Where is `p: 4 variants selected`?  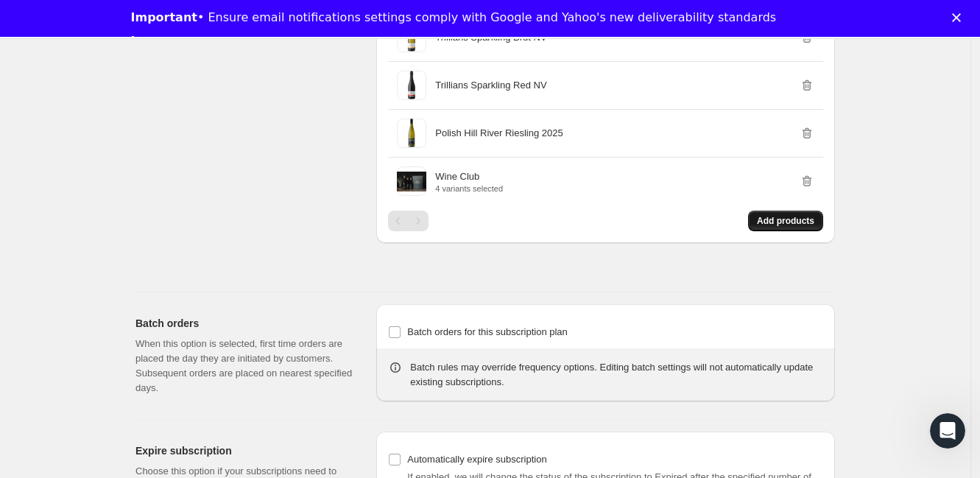
p: 4 variants selected is located at coordinates (469, 188).